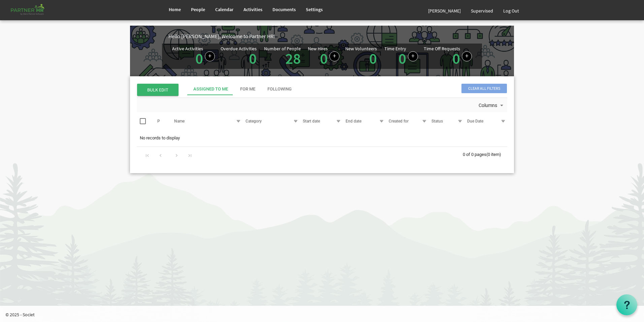 The width and height of the screenshot is (644, 322). Describe the element at coordinates (210, 89) in the screenshot. I see `div: Assigned To Me` at that location.